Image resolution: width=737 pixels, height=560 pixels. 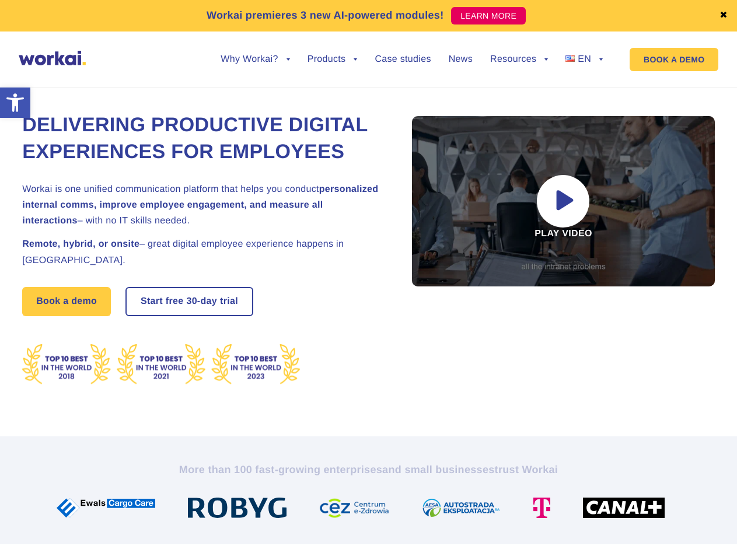 I want to click on a: LEARN MORE, so click(x=489, y=15).